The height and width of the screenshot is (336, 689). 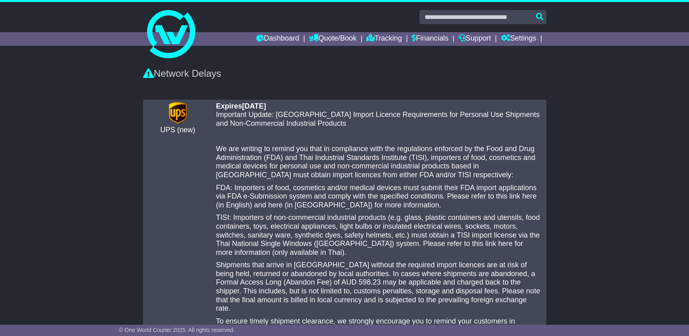 What do you see at coordinates (430, 39) in the screenshot?
I see `a: Financials` at bounding box center [430, 39].